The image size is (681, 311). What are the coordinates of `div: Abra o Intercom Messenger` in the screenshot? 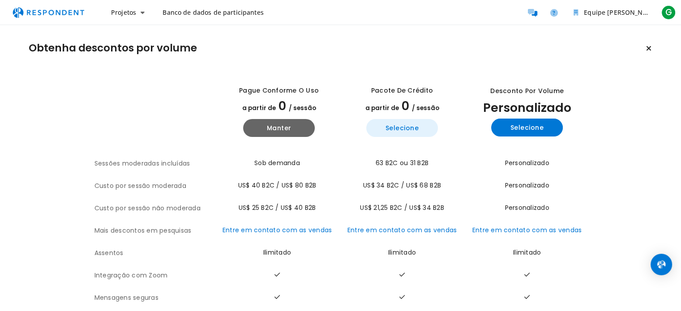 It's located at (661, 264).